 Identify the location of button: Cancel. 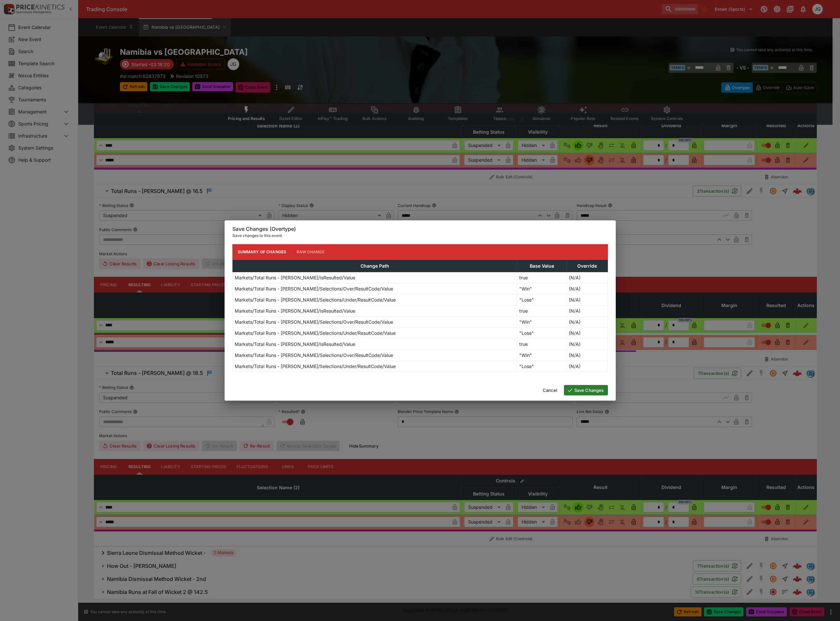
(550, 390).